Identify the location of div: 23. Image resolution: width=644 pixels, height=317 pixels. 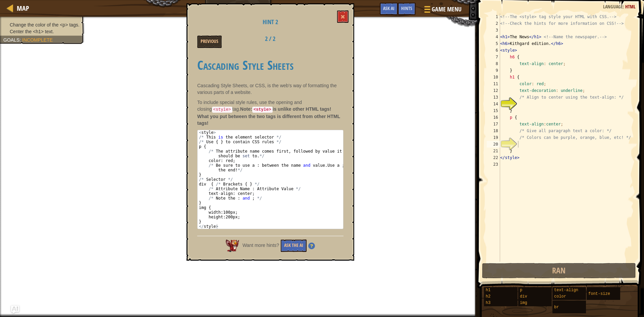
(493, 165).